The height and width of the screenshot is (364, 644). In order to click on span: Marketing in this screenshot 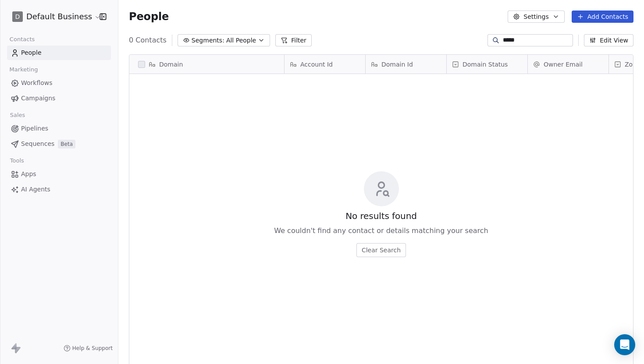, I will do `click(24, 69)`.